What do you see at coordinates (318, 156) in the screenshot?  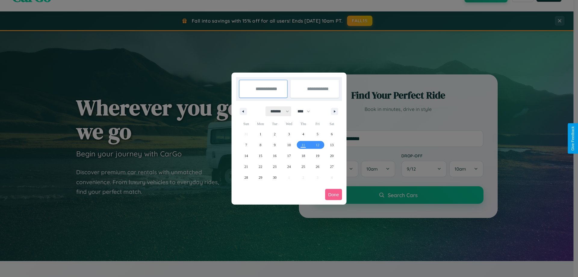 I see `span: 19` at bounding box center [318, 156].